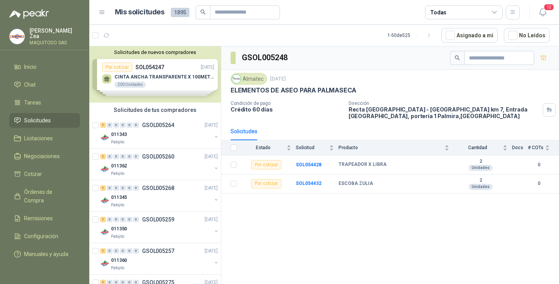  I want to click on p: 011360, so click(119, 260).